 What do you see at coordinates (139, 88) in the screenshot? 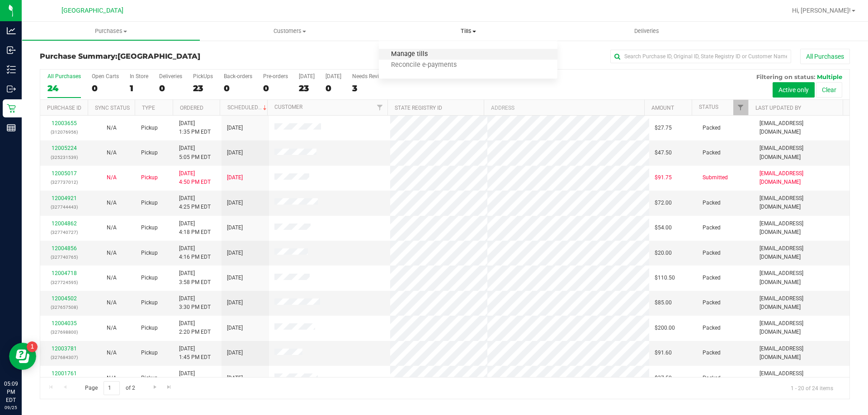
I see `div: 1` at bounding box center [139, 88].